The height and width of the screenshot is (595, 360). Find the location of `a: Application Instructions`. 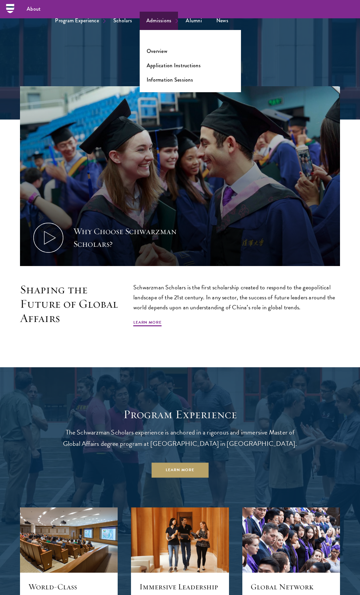

a: Application Instructions is located at coordinates (173, 65).